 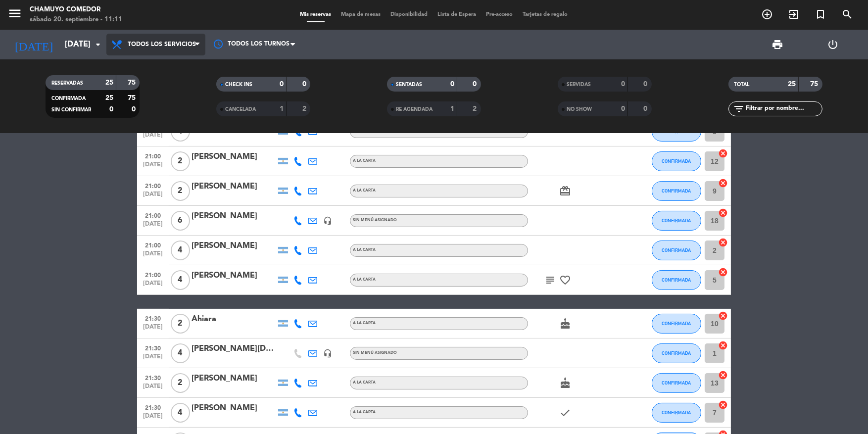 I want to click on div: sábado 20. septiembre - 11:11, so click(x=76, y=20).